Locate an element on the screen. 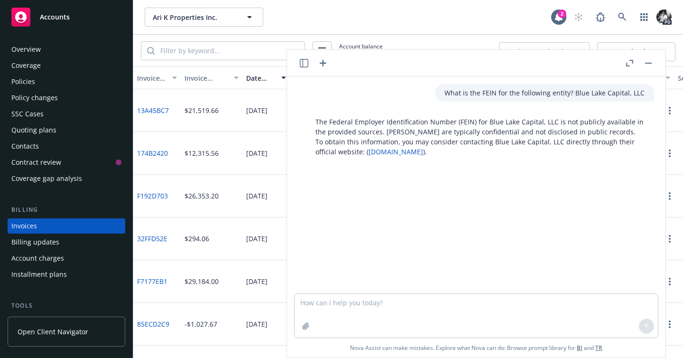  div: Quoting plans is located at coordinates (34, 130).